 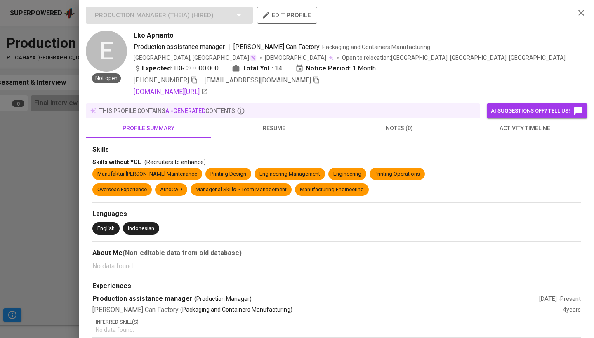 What do you see at coordinates (228, 174) in the screenshot?
I see `div: Printing Design` at bounding box center [228, 174].